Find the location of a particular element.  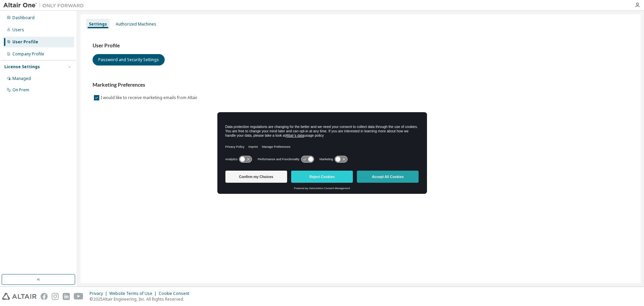

div: Cookie Consent is located at coordinates (176, 294).